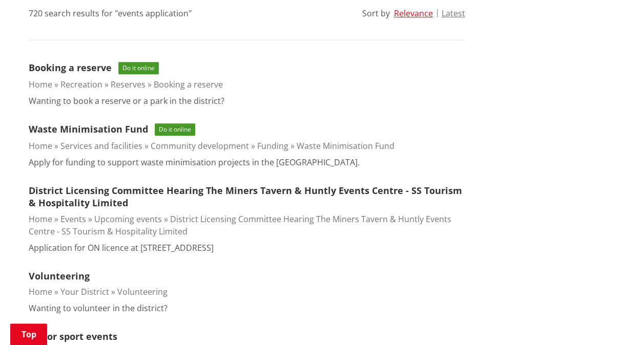  I want to click on p: Wanting to volunteer in the district?, so click(98, 308).